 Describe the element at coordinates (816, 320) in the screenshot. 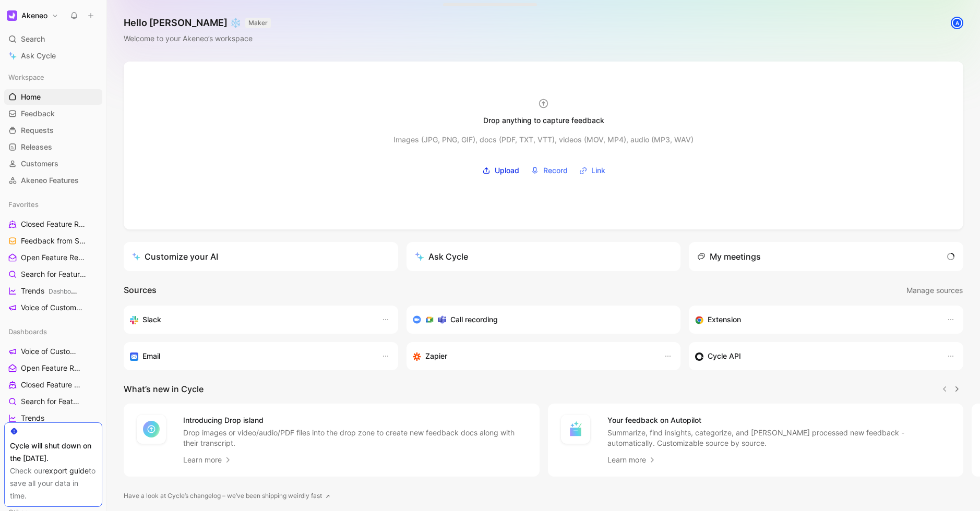

I see `div: Capture feedback from anywhere on the web` at that location.